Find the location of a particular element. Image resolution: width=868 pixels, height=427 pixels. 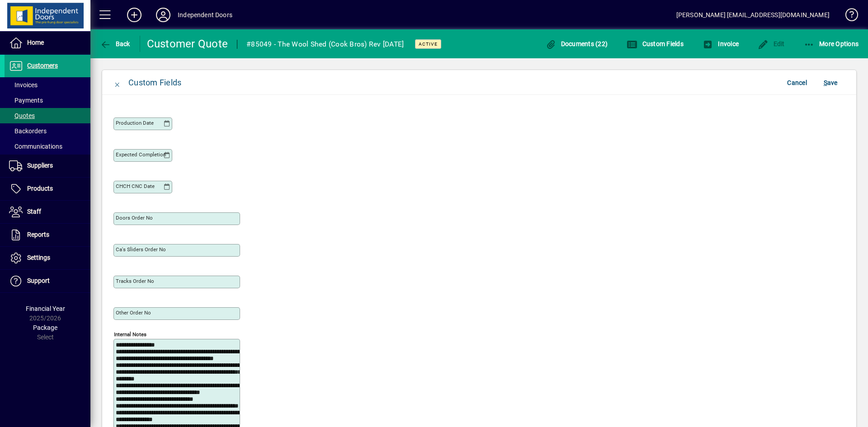

span: Suppliers is located at coordinates (40, 166).